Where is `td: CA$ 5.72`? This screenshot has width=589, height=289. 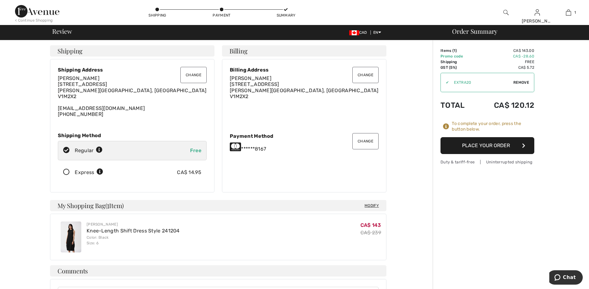 td: CA$ 5.72 is located at coordinates (505, 68).